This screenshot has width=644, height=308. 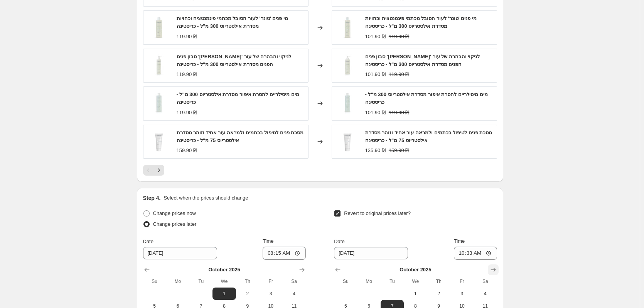 What do you see at coordinates (186, 150) in the screenshot?
I see `div: 159.90 ₪` at bounding box center [186, 150].